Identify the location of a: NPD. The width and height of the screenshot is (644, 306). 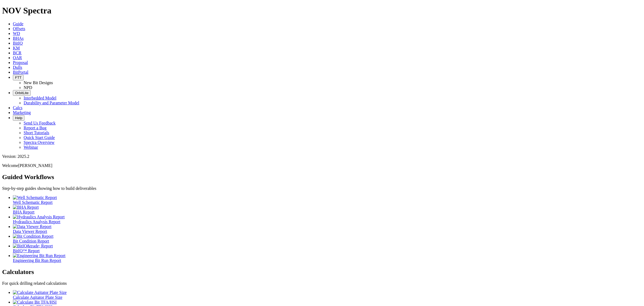
(28, 87).